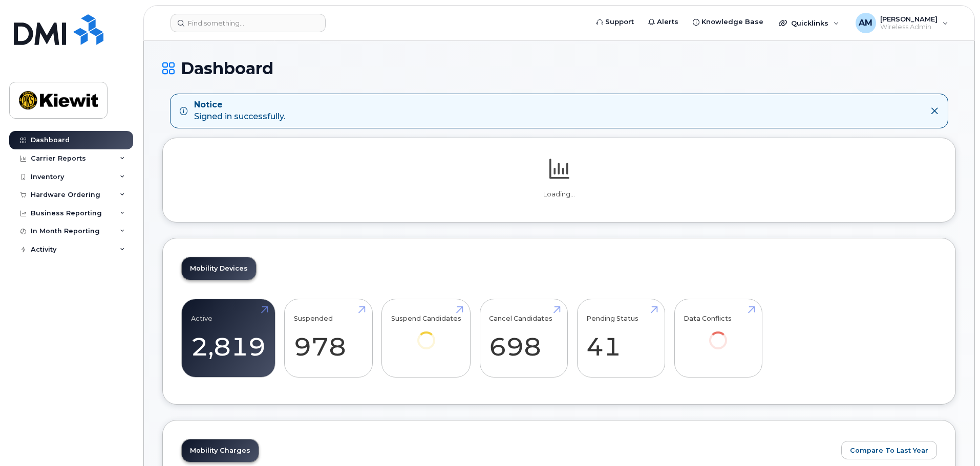 This screenshot has height=466, width=980. What do you see at coordinates (523, 338) in the screenshot?
I see `a: Cancel Candidates 698` at bounding box center [523, 338].